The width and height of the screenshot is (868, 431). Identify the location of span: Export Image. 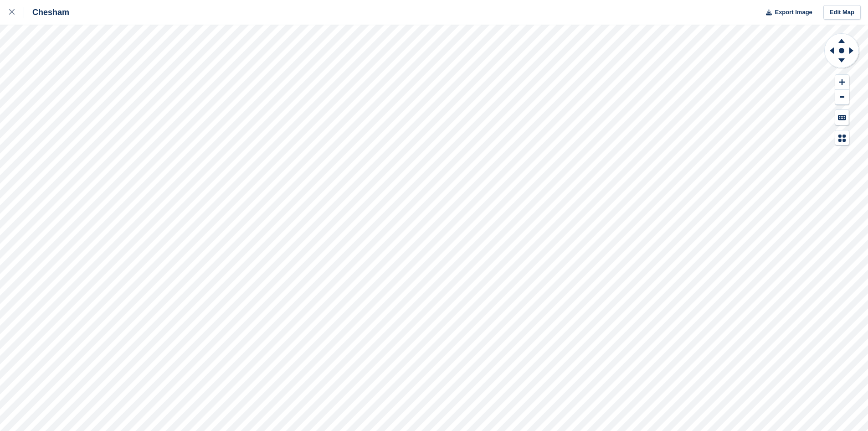
(793, 13).